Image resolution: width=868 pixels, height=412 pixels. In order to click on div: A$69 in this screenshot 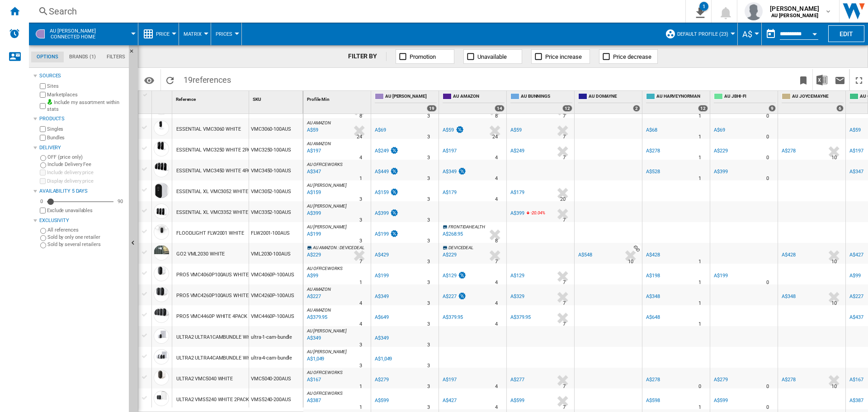, I will do `click(380, 130)`.